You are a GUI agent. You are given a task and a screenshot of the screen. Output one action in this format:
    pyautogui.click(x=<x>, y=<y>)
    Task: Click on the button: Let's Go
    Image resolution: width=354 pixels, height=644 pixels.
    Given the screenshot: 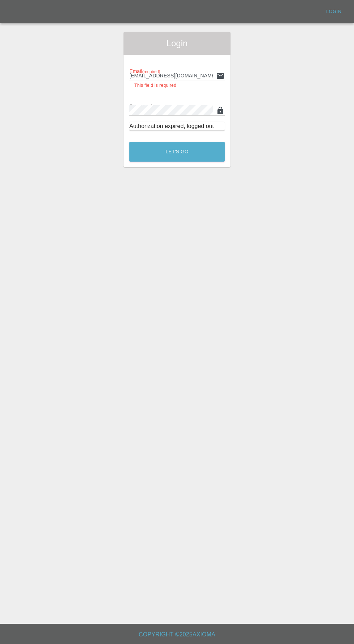 What is the action you would take?
    pyautogui.click(x=177, y=152)
    